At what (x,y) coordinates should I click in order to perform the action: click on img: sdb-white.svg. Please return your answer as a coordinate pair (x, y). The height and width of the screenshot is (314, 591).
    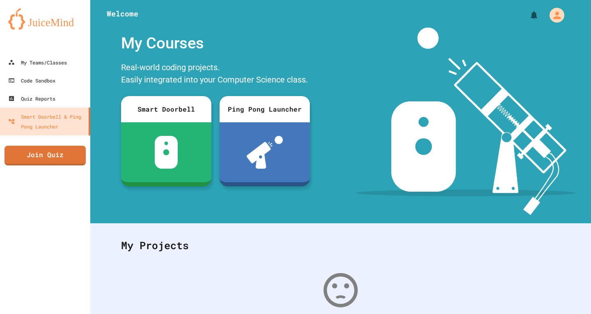
    Looking at the image, I should click on (166, 152).